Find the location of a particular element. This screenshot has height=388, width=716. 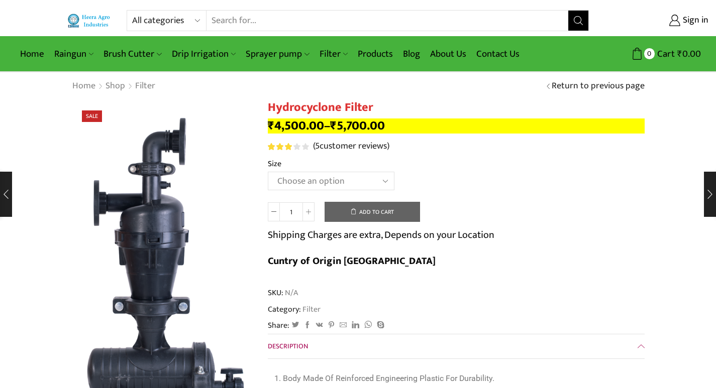

span: Description is located at coordinates (288, 346).